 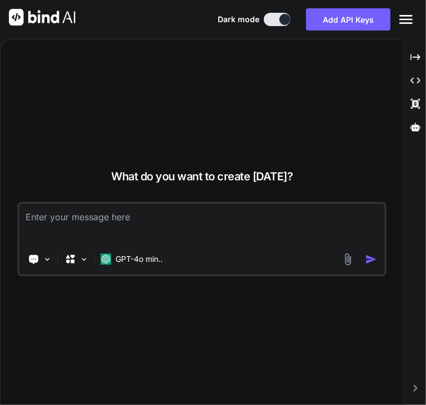 What do you see at coordinates (371, 259) in the screenshot?
I see `img: icon` at bounding box center [371, 259].